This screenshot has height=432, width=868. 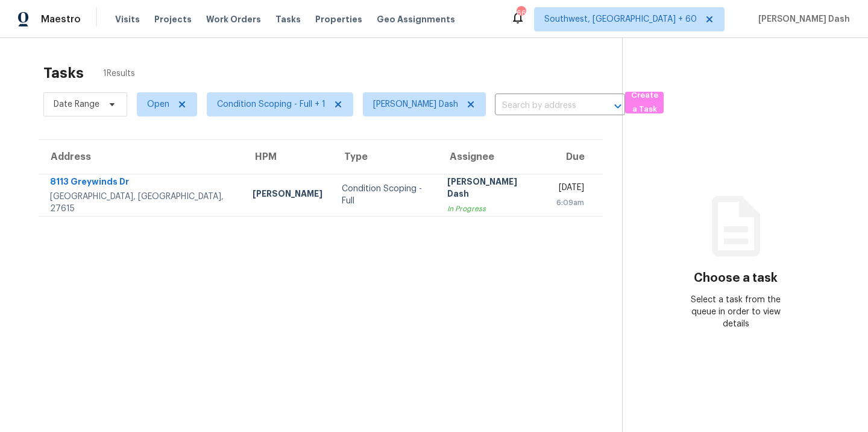 I want to click on h3: Choose a task, so click(x=736, y=278).